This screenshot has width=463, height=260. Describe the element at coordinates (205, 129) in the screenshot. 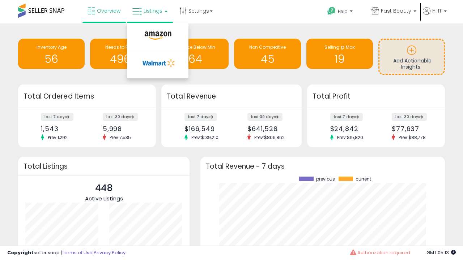

I see `div: $166,549` at that location.